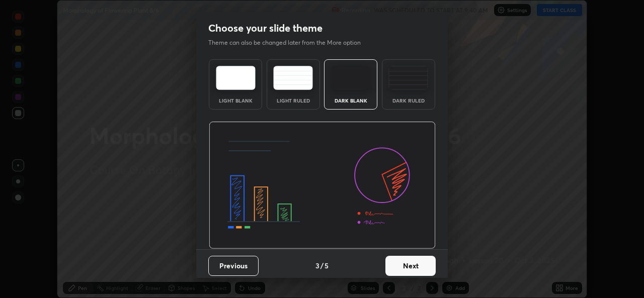 The image size is (644, 298). What do you see at coordinates (233, 266) in the screenshot?
I see `button: Previous` at bounding box center [233, 266].